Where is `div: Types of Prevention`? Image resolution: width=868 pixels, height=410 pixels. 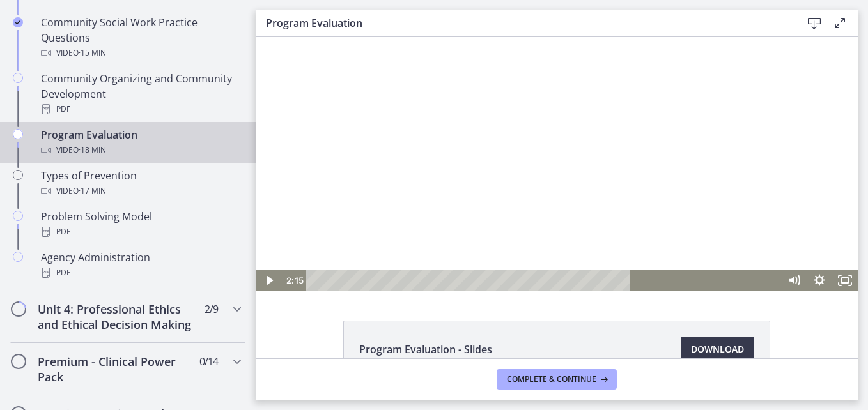
div: Types of Prevention is located at coordinates (140, 184).